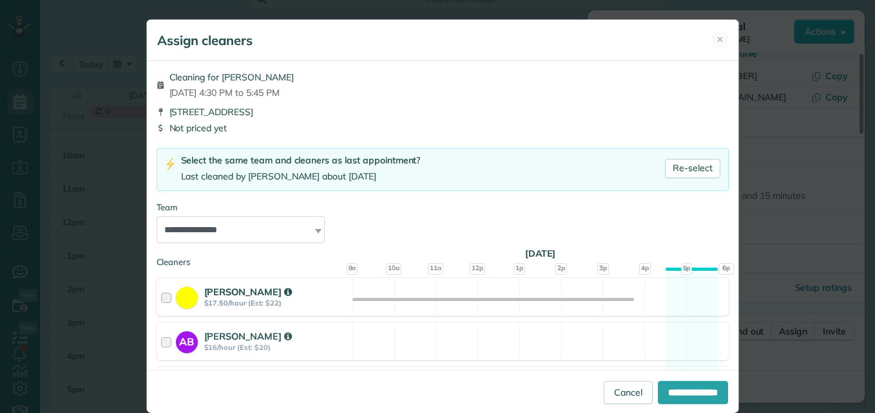 This screenshot has height=413, width=875. What do you see at coordinates (205, 41) in the screenshot?
I see `h5: Assign cleaners` at bounding box center [205, 41].